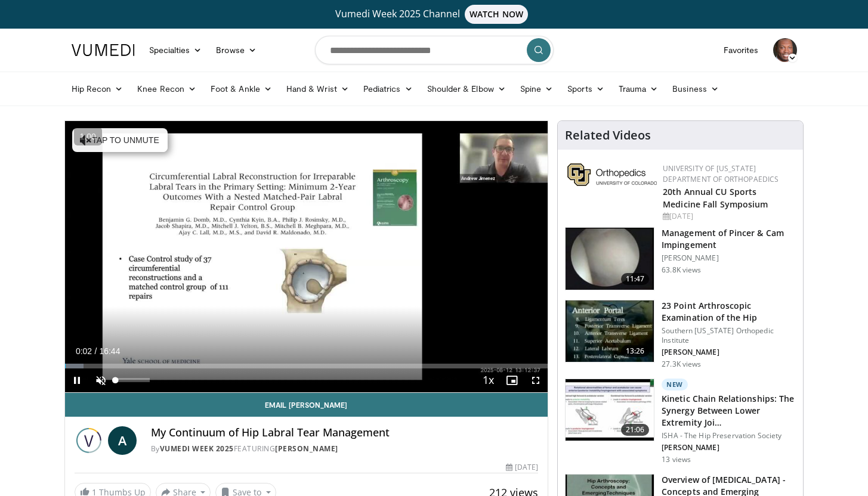  I want to click on a: Pediatrics, so click(388, 89).